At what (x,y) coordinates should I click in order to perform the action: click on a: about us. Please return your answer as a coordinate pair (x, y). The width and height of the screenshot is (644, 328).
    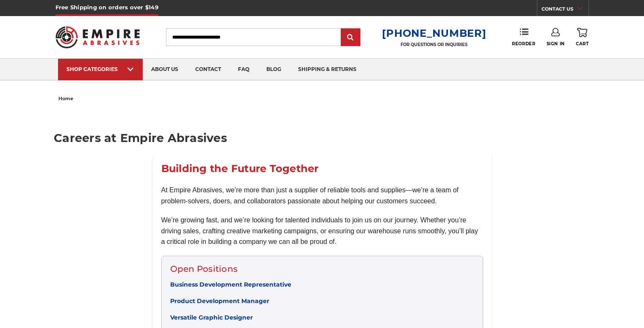
    Looking at the image, I should click on (165, 69).